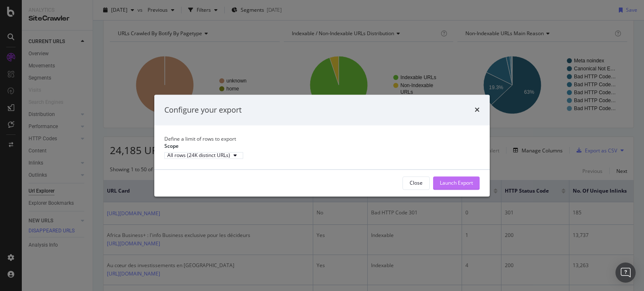 The image size is (644, 291). Describe the element at coordinates (322, 146) in the screenshot. I see `div: modal` at that location.